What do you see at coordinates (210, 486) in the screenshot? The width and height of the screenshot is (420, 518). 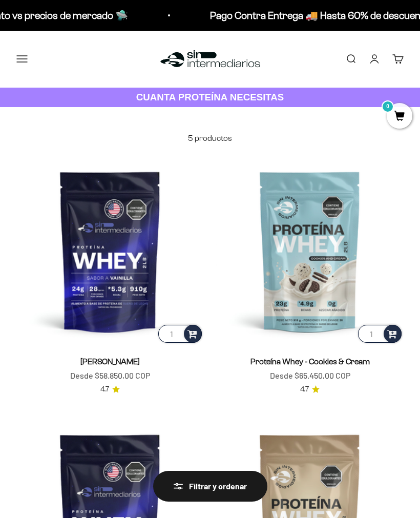 I see `div: Filtrar y ordenar` at bounding box center [210, 486].